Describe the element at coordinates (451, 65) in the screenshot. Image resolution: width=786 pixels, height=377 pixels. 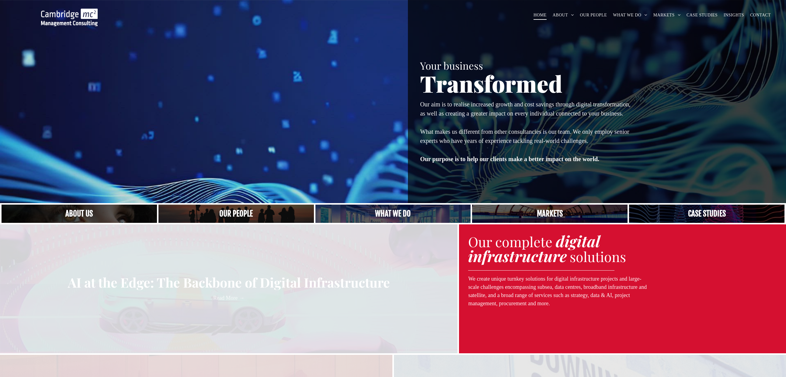
I see `span: Your business` at that location.